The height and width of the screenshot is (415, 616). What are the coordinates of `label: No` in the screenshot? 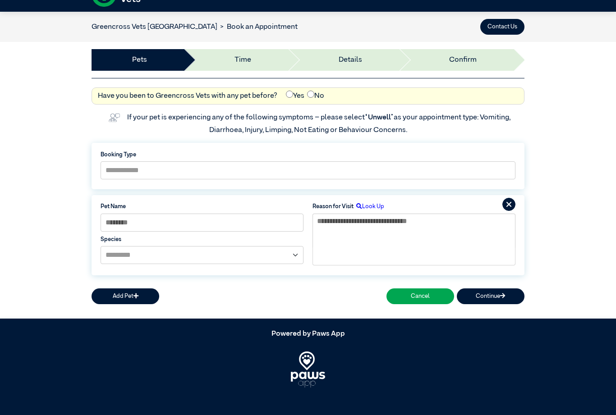 It's located at (316, 96).